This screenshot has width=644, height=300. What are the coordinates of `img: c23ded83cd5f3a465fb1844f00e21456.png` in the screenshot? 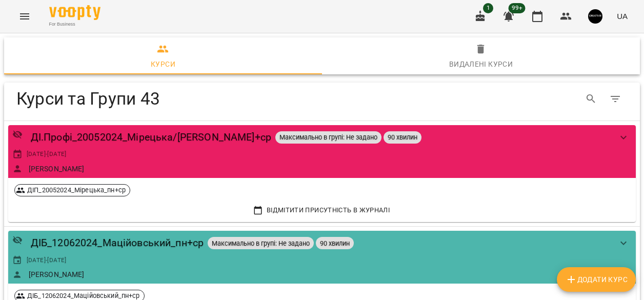 It's located at (595, 17).